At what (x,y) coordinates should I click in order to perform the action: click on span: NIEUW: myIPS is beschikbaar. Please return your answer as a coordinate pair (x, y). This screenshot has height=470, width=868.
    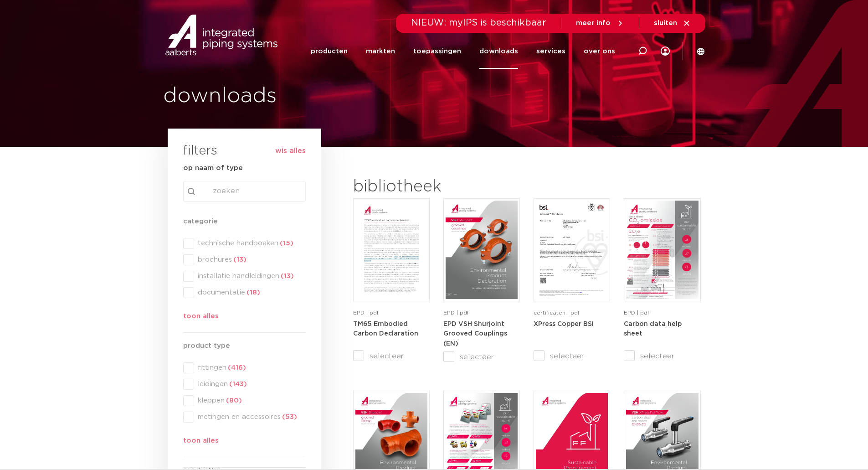
    Looking at the image, I should click on (478, 23).